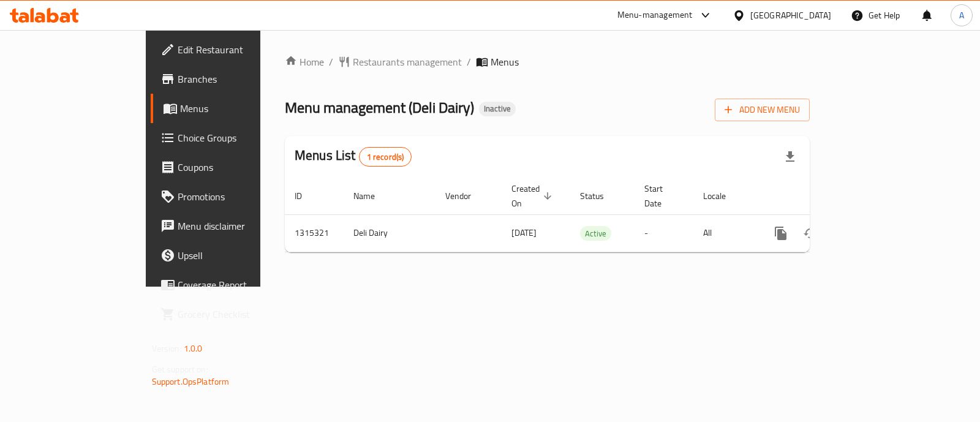 The height and width of the screenshot is (422, 980). I want to click on a: Edit Restaurant, so click(230, 49).